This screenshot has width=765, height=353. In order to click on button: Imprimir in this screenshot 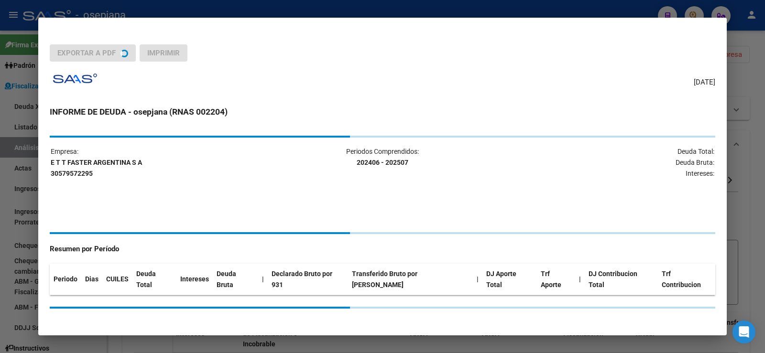, I will do `click(163, 53)`.